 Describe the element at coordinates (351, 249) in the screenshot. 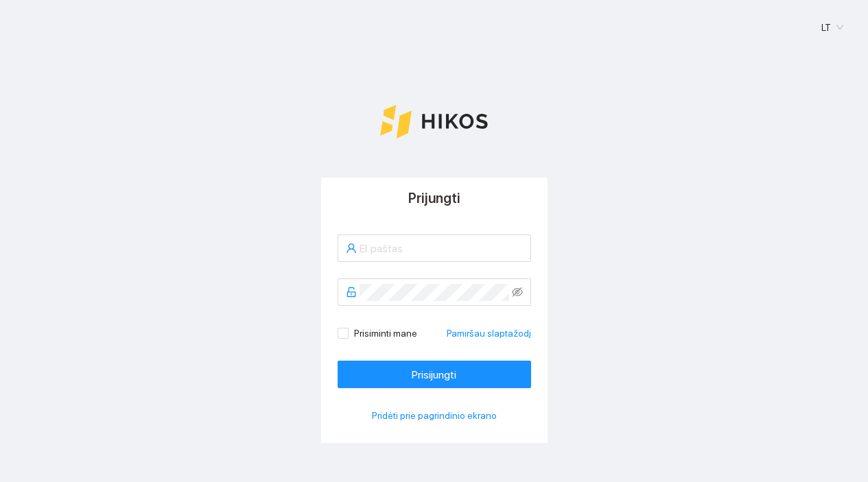

I see `span: user` at that location.